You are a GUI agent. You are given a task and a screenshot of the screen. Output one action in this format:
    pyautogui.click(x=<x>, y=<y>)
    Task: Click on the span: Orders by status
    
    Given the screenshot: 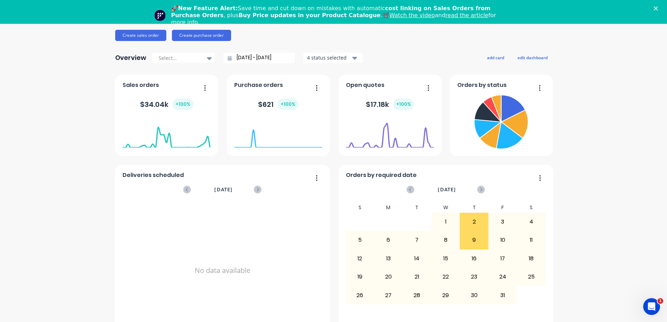 What is the action you would take?
    pyautogui.click(x=482, y=85)
    